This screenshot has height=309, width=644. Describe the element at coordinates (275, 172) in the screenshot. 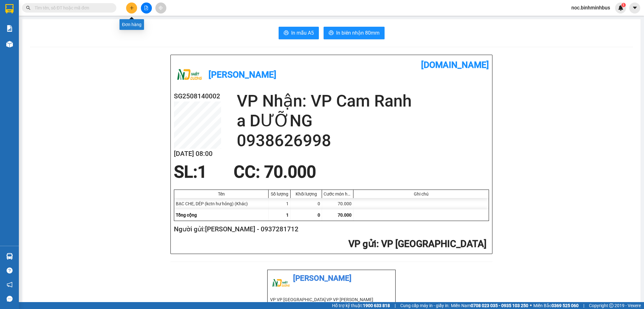

I see `div: CC : 70.000` at that location.